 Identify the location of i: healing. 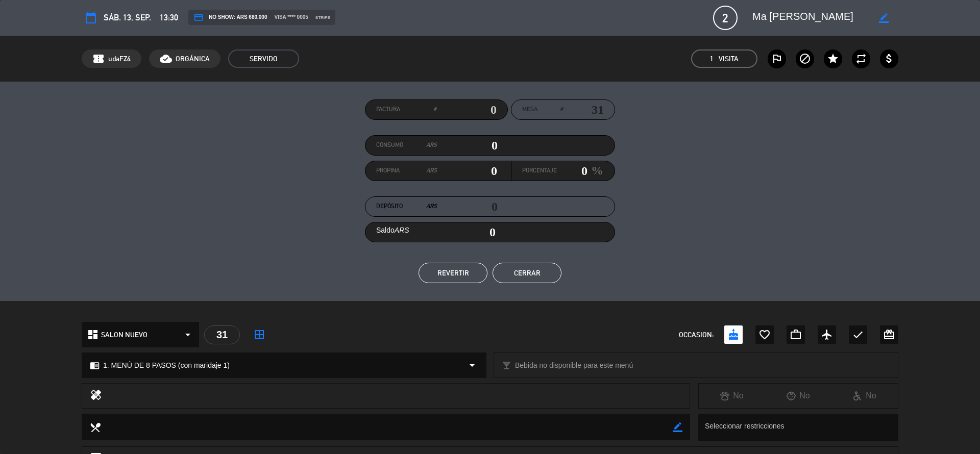
(96, 396).